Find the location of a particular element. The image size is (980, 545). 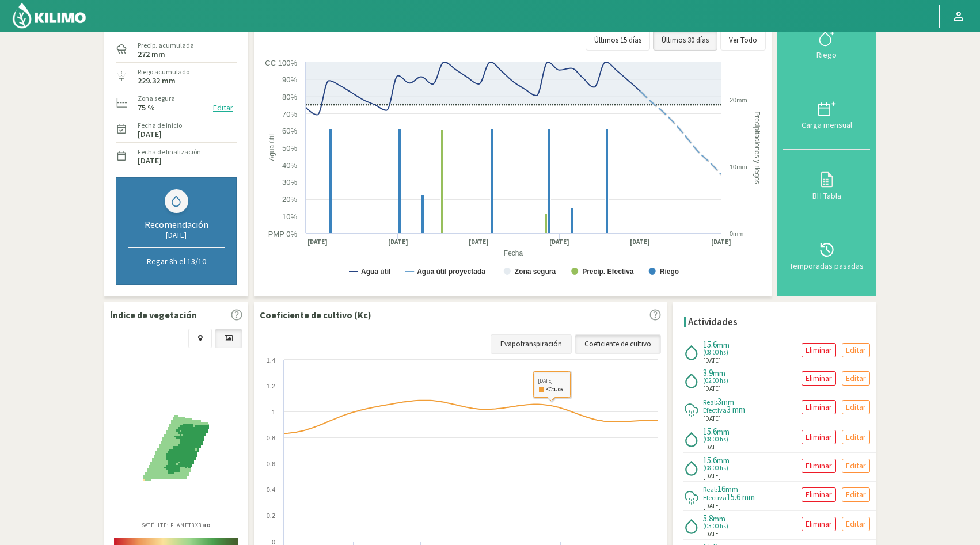

span: 5.8 is located at coordinates (707, 518).